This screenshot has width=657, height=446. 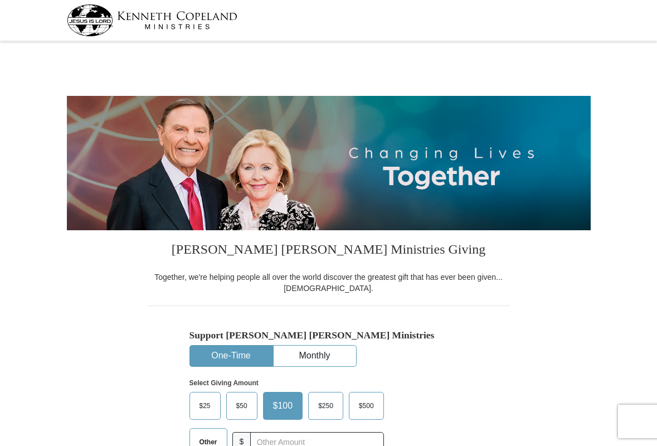 What do you see at coordinates (366, 406) in the screenshot?
I see `span: $500` at bounding box center [366, 406].